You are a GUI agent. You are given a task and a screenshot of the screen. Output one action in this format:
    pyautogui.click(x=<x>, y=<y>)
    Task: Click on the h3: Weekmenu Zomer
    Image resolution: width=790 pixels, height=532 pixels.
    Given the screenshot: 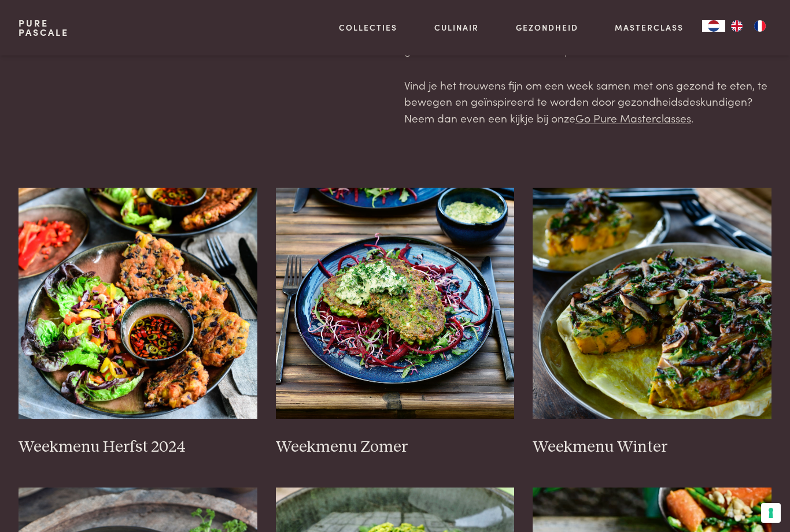 What is the action you would take?
    pyautogui.click(x=395, y=447)
    